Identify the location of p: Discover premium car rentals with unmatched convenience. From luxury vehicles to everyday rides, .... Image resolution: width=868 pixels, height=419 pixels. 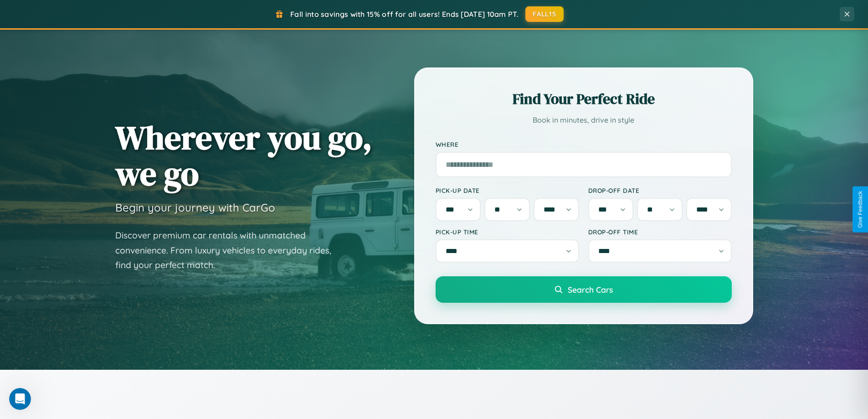
(229, 250).